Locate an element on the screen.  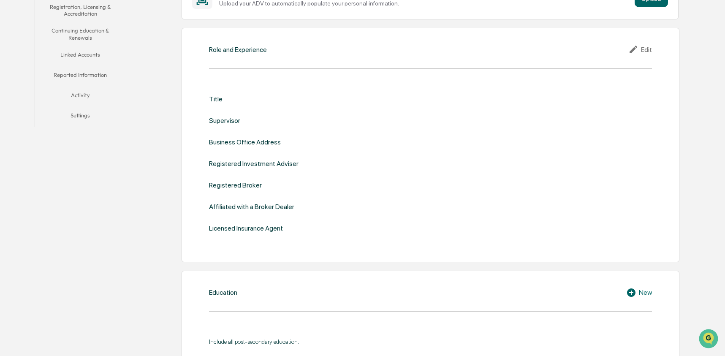
img: 1746055101610-c473b297-6a78-478c-a979-82029cc54cd1 is located at coordinates (16, 72).